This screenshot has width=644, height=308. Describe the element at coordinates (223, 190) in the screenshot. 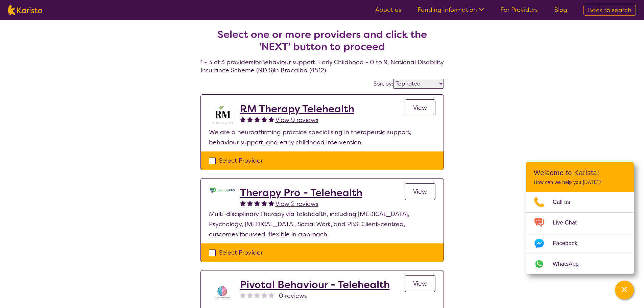

I see `img: lehxprcbtunjcwin5sb4.jpg` at that location.